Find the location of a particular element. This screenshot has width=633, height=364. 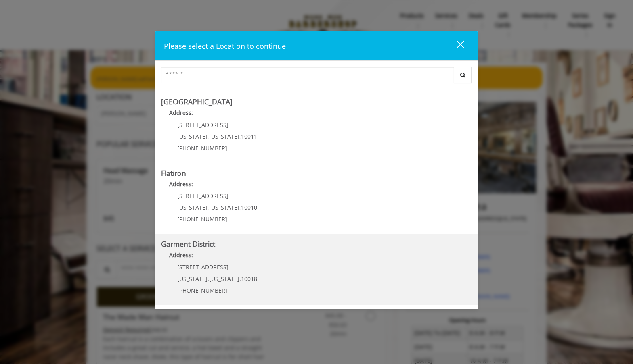

span: 10018 is located at coordinates (249, 279).